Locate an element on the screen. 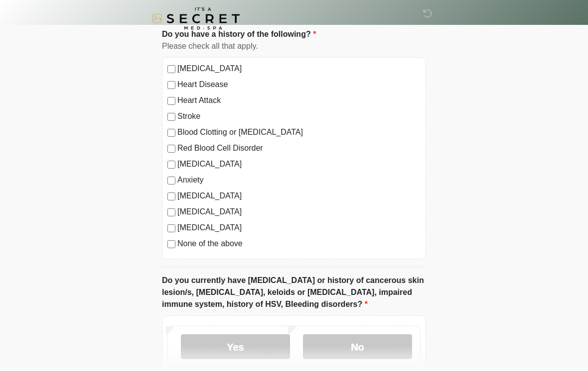 The width and height of the screenshot is (588, 371). label: None of the above is located at coordinates (299, 244).